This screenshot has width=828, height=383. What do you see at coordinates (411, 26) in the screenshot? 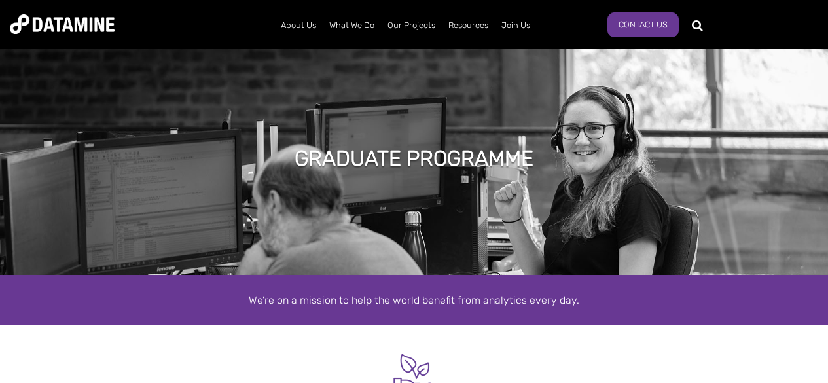
I see `a: Our Projects` at bounding box center [411, 26].